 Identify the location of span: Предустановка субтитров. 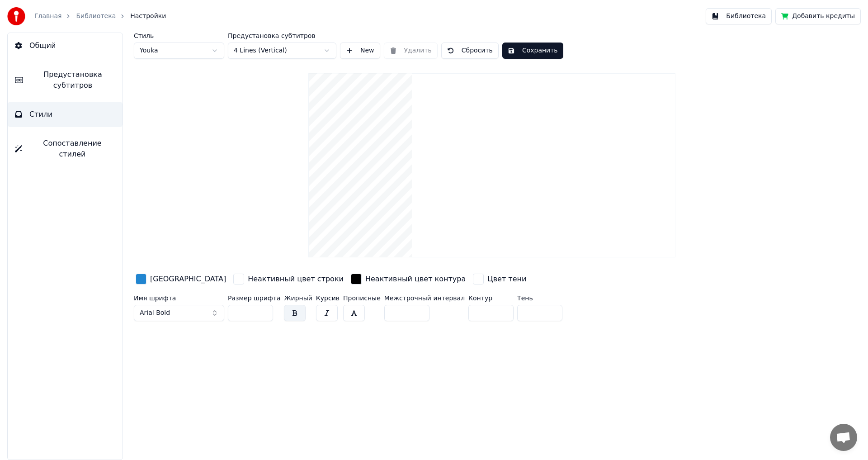
(73, 80).